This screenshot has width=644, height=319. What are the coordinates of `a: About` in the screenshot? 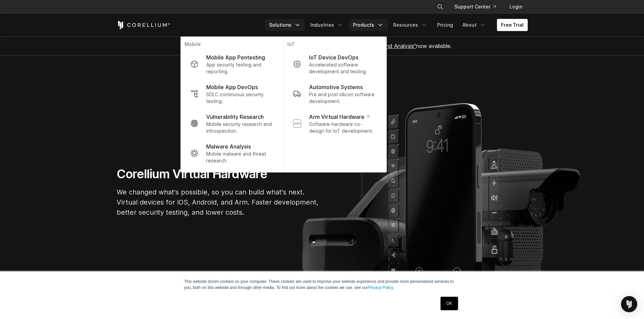 It's located at (474, 25).